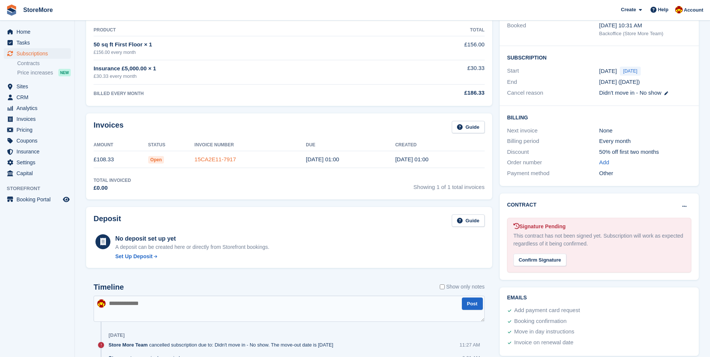  Describe the element at coordinates (128, 345) in the screenshot. I see `span: Store More Team` at that location.